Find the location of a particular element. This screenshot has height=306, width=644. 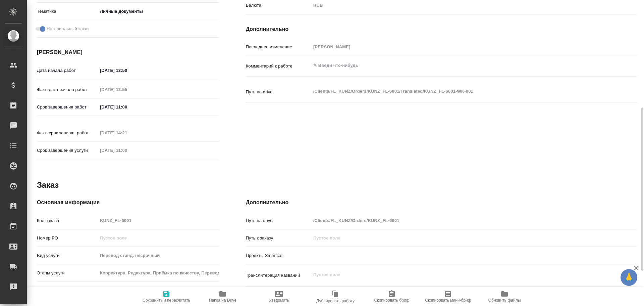

p: Срок завершения работ is located at coordinates (67, 107).